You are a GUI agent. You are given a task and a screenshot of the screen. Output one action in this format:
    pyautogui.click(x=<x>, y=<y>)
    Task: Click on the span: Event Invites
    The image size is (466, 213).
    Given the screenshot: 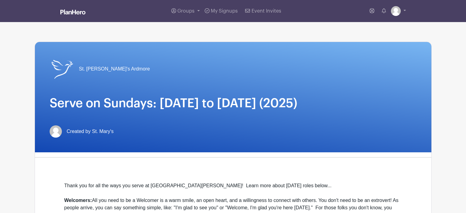 What is the action you would take?
    pyautogui.click(x=266, y=11)
    